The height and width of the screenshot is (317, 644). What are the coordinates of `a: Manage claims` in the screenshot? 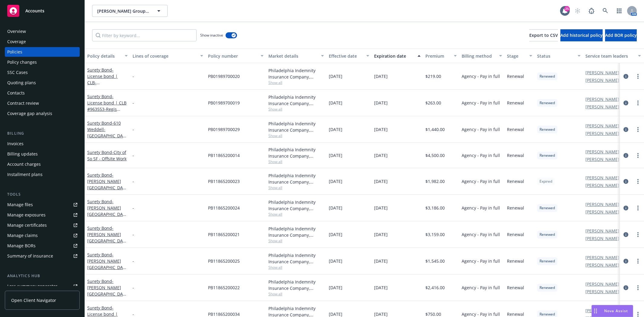 It's located at (42, 236).